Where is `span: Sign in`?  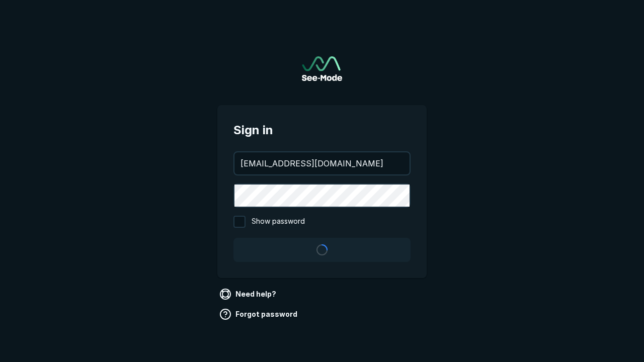
span: Sign in is located at coordinates (322, 130).